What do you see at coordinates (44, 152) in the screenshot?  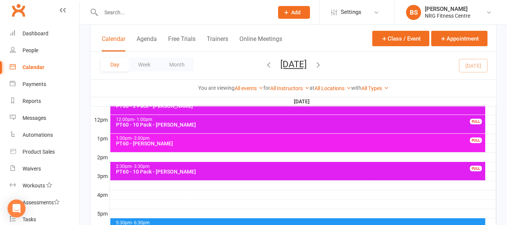 I see `a: Product Sales` at bounding box center [44, 152].